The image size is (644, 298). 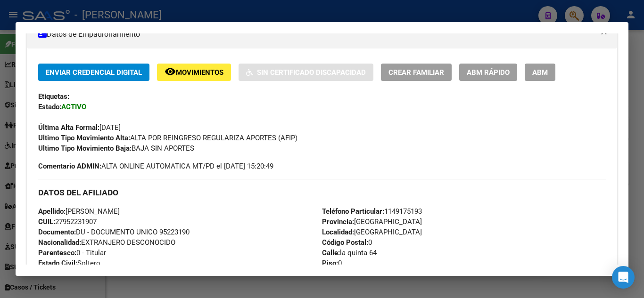 What do you see at coordinates (114, 232) in the screenshot?
I see `span: DU - DOCUMENTO UNICO 95223190` at bounding box center [114, 232].